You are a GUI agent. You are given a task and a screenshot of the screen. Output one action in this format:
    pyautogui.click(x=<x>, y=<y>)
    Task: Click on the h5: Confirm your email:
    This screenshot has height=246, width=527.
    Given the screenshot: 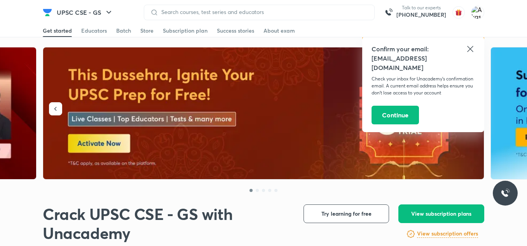 What is the action you would take?
    pyautogui.click(x=424, y=49)
    